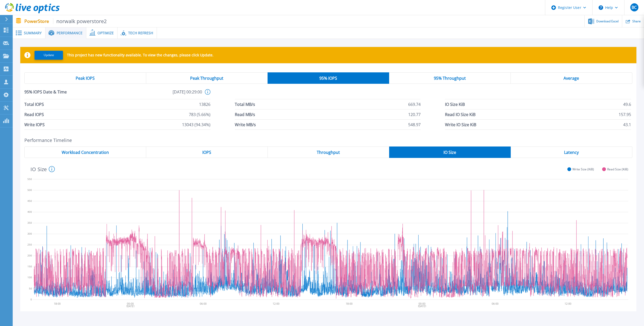  I want to click on span: 157.95, so click(625, 114).